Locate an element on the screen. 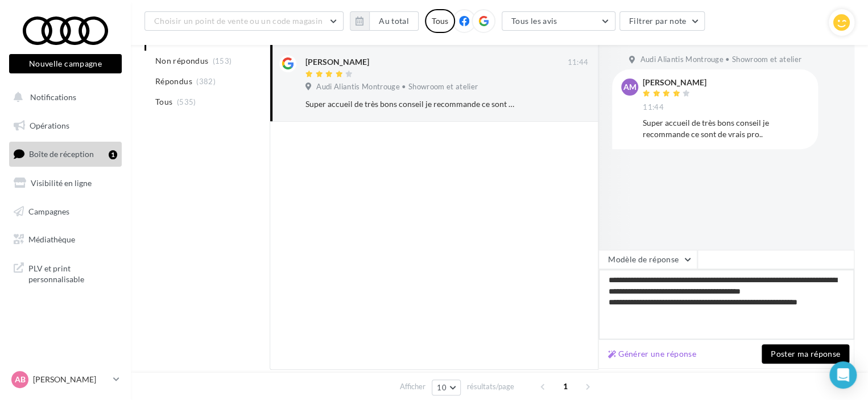 The height and width of the screenshot is (400, 868). span: PLV et print personnalisable is located at coordinates (73, 272).